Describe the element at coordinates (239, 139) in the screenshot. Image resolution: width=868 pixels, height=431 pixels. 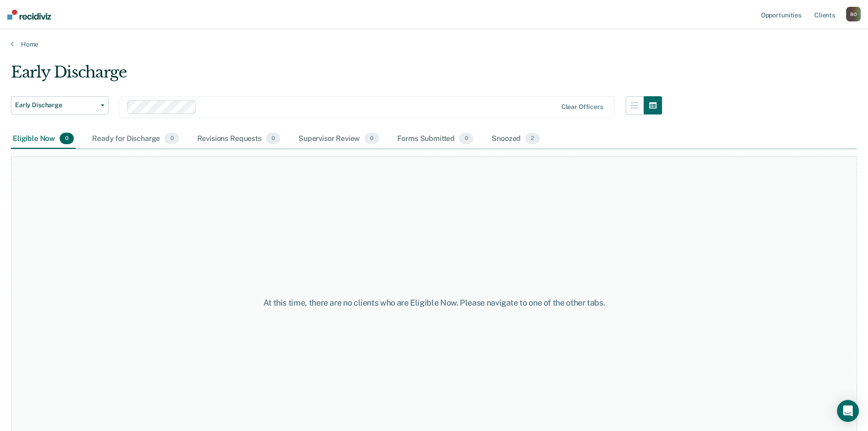
I see `div: Revisions Requests0` at that location.